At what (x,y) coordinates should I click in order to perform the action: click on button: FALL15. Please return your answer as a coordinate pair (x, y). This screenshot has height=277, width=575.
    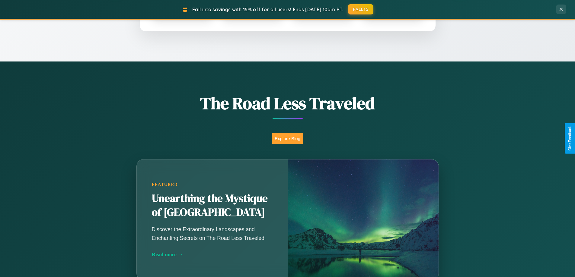
    Looking at the image, I should click on (361, 9).